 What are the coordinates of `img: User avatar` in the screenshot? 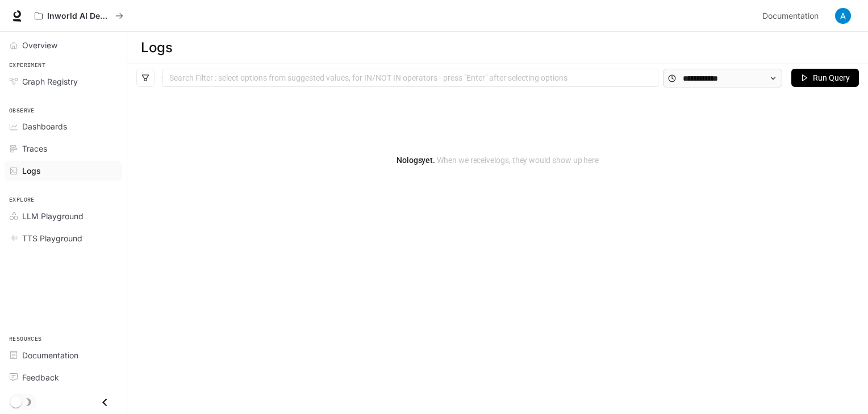 It's located at (843, 16).